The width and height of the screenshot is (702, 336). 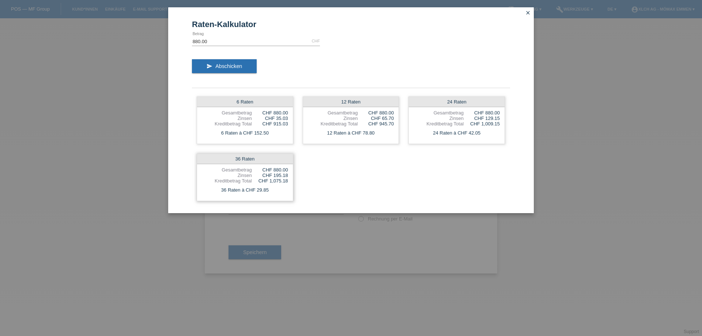 I want to click on div: CHF 65.70, so click(x=375, y=118).